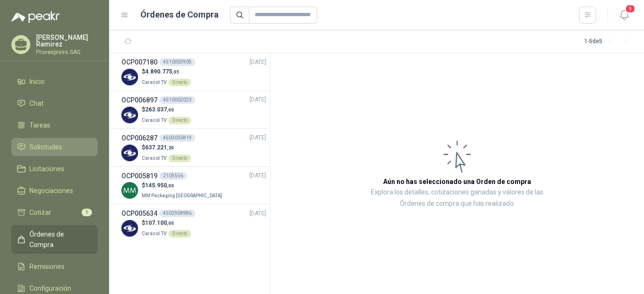 The height and width of the screenshot is (294, 644). What do you see at coordinates (139, 176) in the screenshot?
I see `h3: OCP005819` at bounding box center [139, 176].